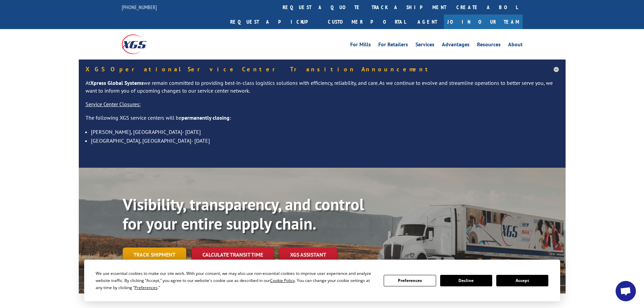  Describe the element at coordinates (322, 280) in the screenshot. I see `div: Cookie Consent Prompt` at that location.